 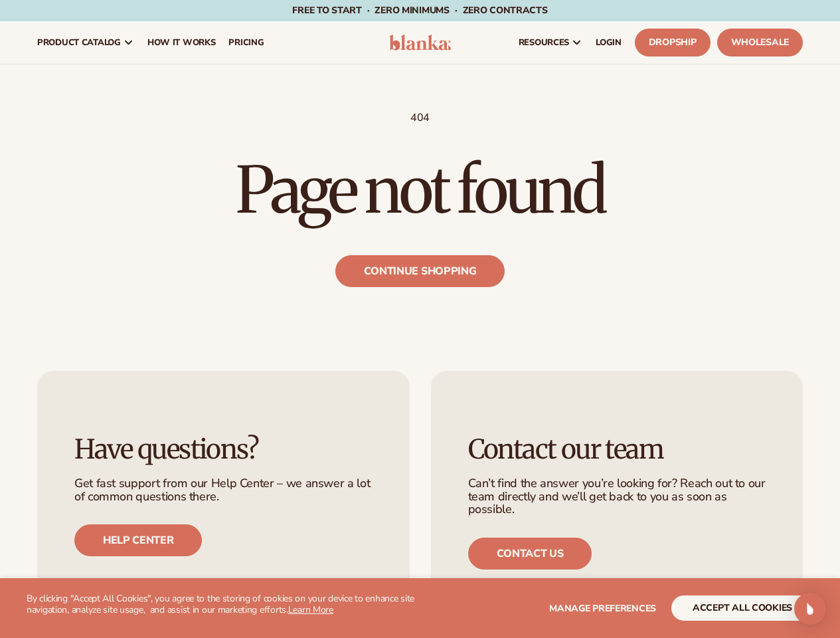 I want to click on button: Manage preferences, so click(x=602, y=608).